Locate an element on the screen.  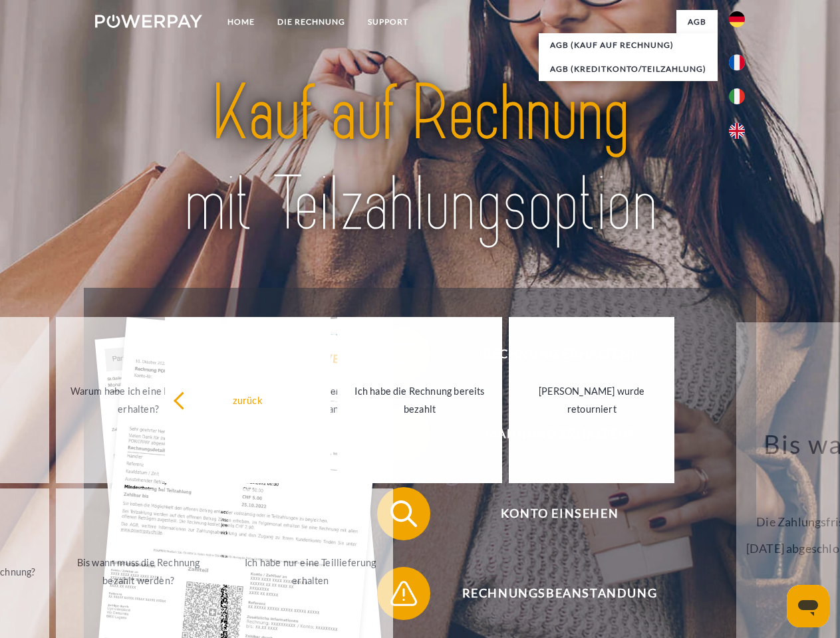
img: logo-powerpay-white.svg is located at coordinates (148, 22).